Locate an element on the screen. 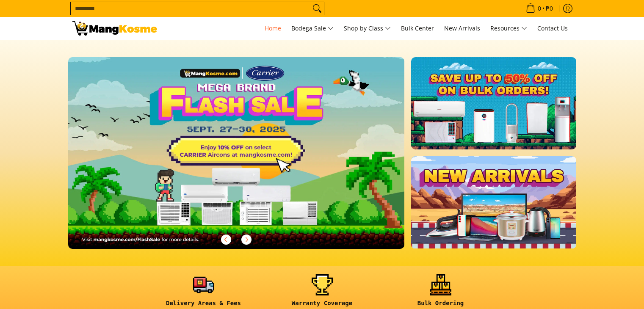  img: NEW_ARRIVAL.webp is located at coordinates (493, 202).